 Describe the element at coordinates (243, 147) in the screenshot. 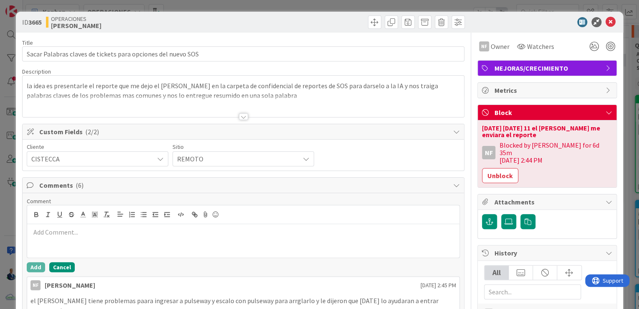

I see `div: Sitio` at that location.